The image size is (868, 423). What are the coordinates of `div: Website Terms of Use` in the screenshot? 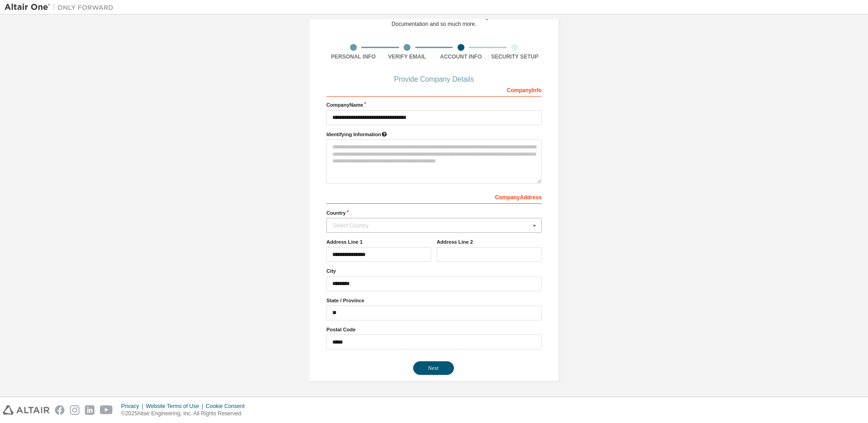 It's located at (176, 406).